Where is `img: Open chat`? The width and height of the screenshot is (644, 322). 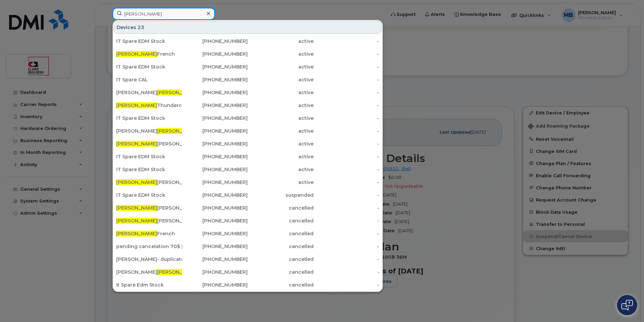 img: Open chat is located at coordinates (627, 305).